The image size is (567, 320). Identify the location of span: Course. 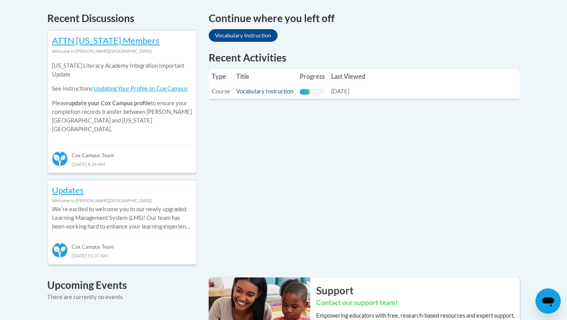
(221, 91).